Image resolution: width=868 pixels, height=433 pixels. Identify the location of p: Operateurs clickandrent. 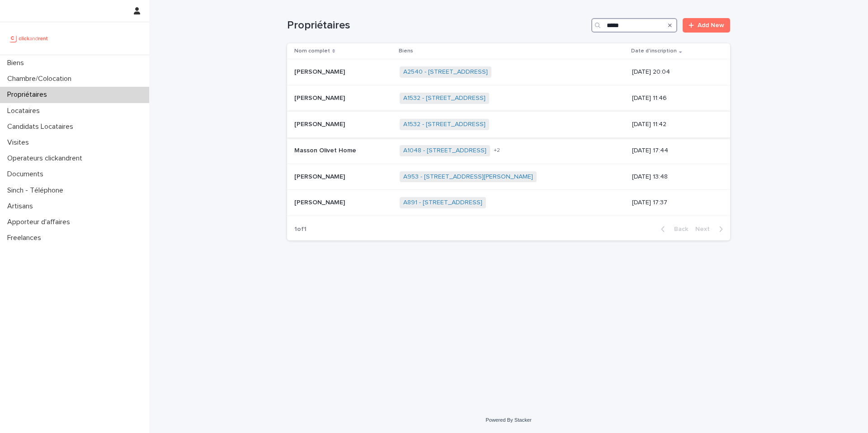
(46, 158).